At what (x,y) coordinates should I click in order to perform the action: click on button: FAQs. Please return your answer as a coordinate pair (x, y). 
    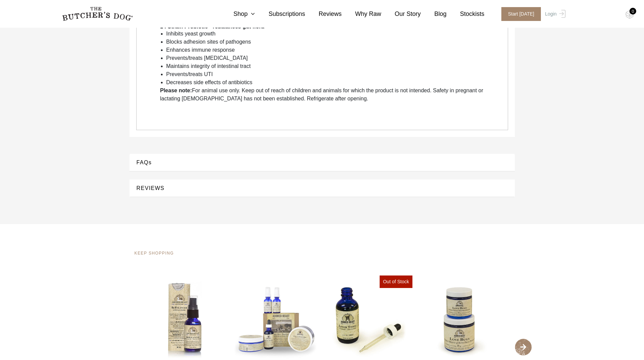
    Looking at the image, I should click on (322, 162).